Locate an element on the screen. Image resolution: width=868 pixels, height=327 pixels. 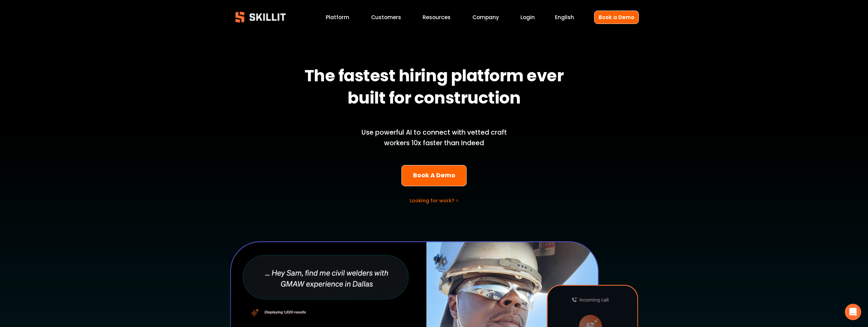
a: folder dropdown is located at coordinates (436, 17).